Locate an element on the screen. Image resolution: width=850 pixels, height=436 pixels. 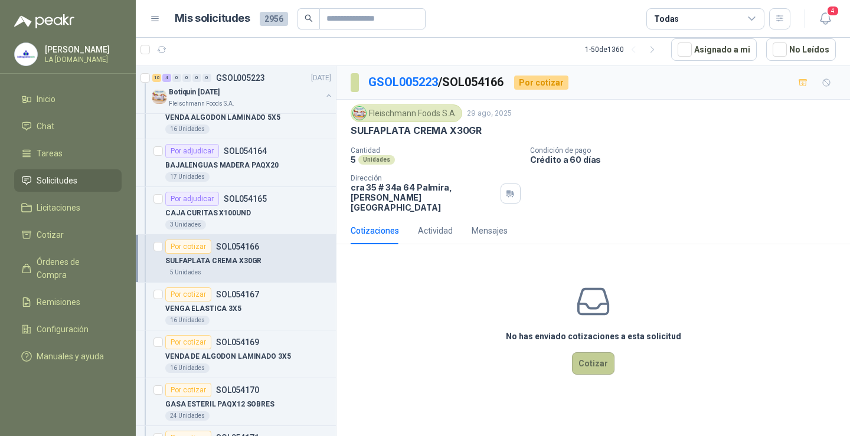
a: Chat is located at coordinates (68, 126).